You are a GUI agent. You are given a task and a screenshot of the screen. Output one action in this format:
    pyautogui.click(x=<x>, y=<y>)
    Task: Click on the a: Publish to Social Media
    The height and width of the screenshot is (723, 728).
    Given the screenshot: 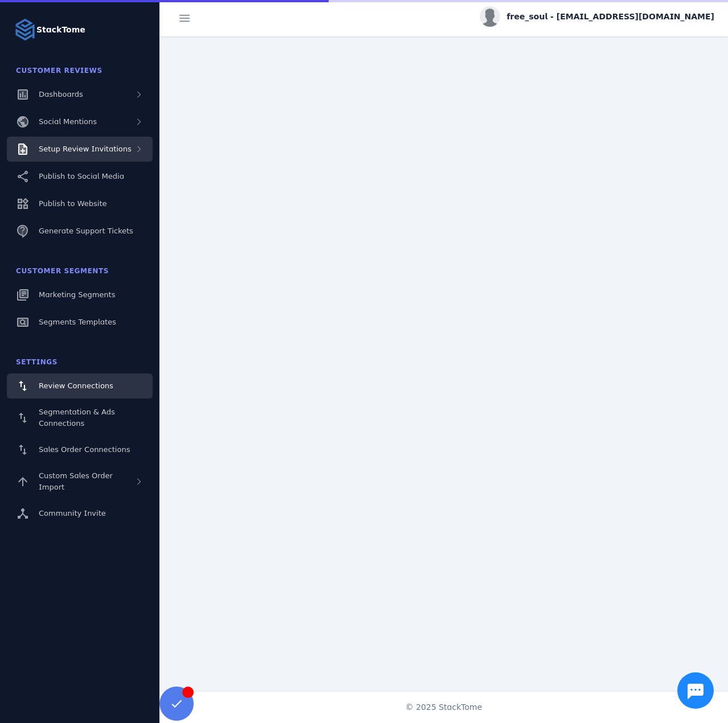 What is the action you would take?
    pyautogui.click(x=80, y=177)
    